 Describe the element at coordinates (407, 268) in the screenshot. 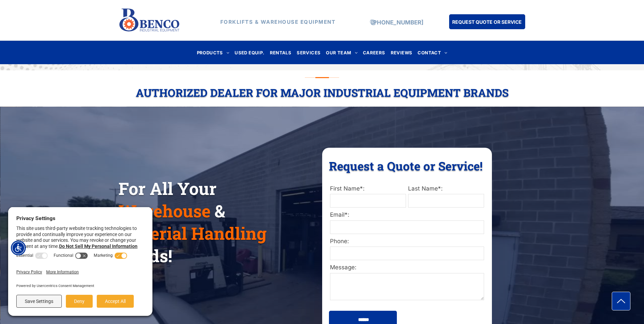

I see `label: Message:` at that location.